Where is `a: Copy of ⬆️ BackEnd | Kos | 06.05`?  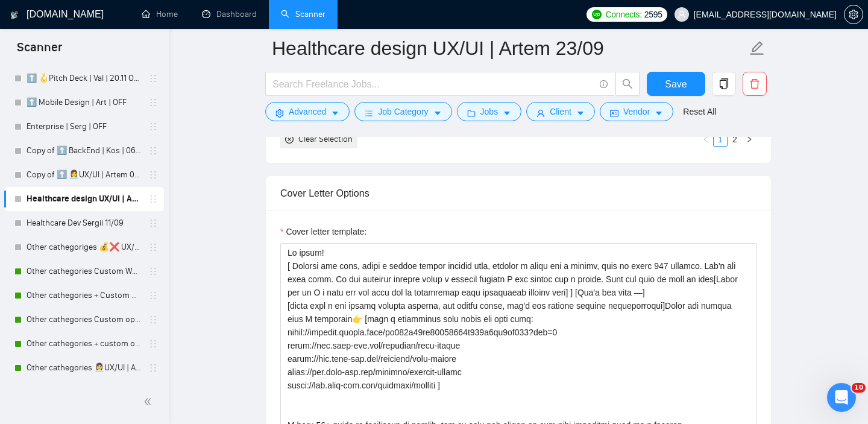
a: Copy of ⬆️ BackEnd | Kos | 06.05 is located at coordinates (83, 151).